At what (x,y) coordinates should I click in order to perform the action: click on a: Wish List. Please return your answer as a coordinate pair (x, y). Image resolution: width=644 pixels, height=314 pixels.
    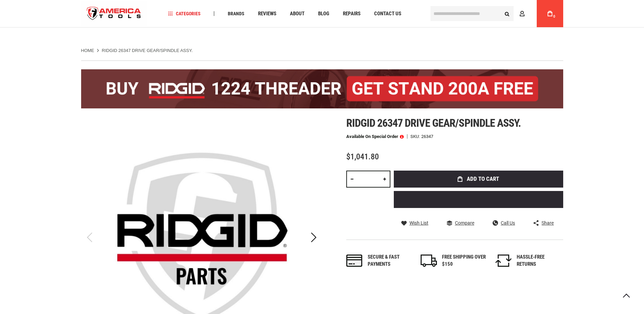
    Looking at the image, I should click on (415, 223).